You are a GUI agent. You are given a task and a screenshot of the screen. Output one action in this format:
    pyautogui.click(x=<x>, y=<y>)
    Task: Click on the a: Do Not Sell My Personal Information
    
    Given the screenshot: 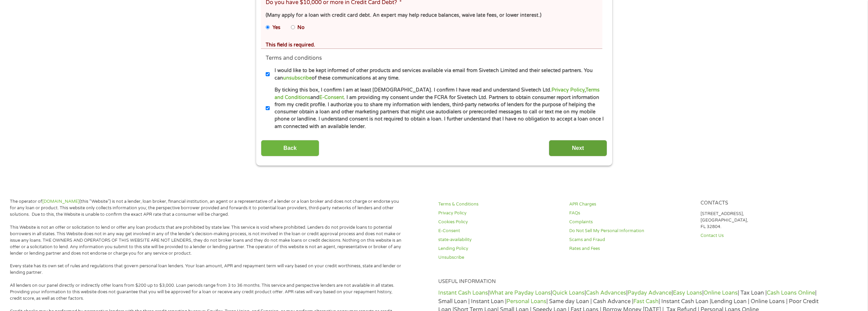 What is the action you would take?
    pyautogui.click(x=630, y=231)
    